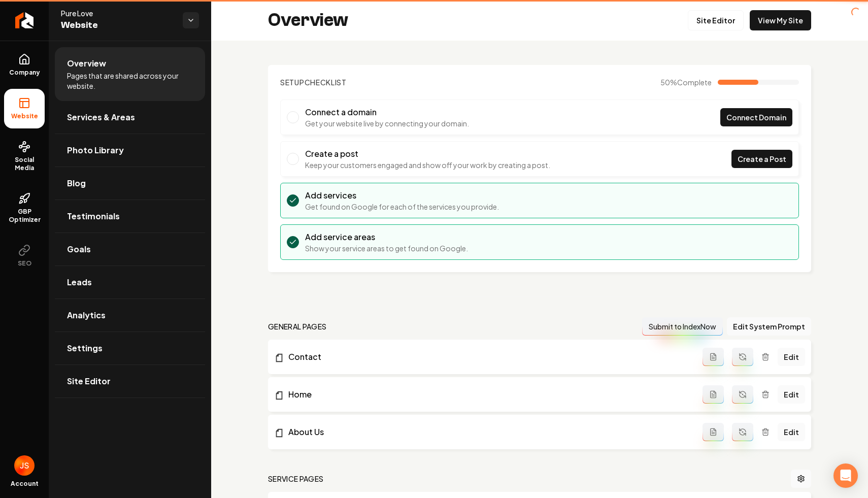  What do you see at coordinates (89, 381) in the screenshot?
I see `span: Site Editor` at bounding box center [89, 381].